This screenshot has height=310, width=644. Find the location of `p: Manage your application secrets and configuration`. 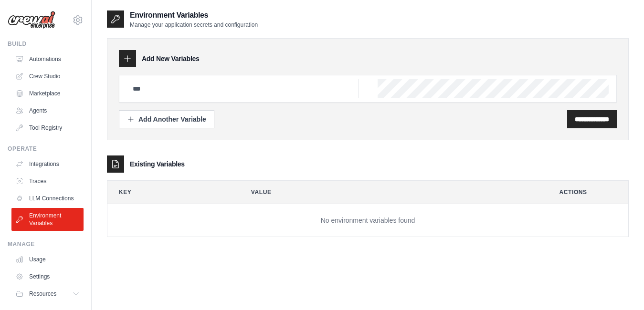

p: Manage your application secrets and configuration is located at coordinates (194, 25).